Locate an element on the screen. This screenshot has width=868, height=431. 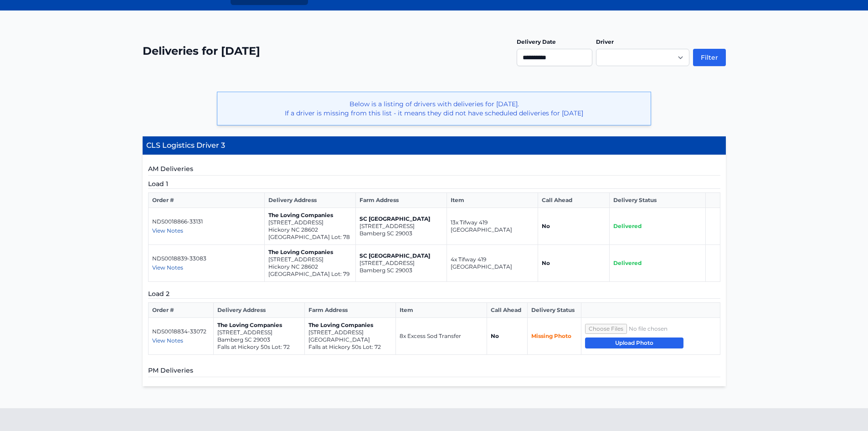
p: NDS0018839-33083 is located at coordinates (207, 258).